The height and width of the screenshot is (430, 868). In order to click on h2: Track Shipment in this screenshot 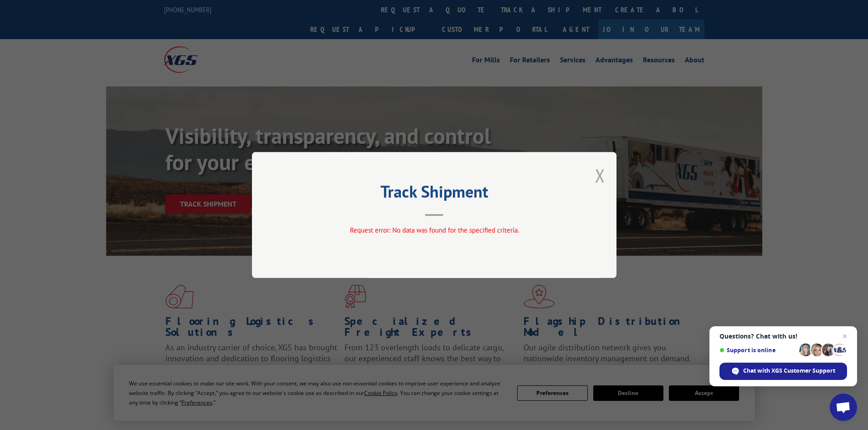, I will do `click(434, 194)`.